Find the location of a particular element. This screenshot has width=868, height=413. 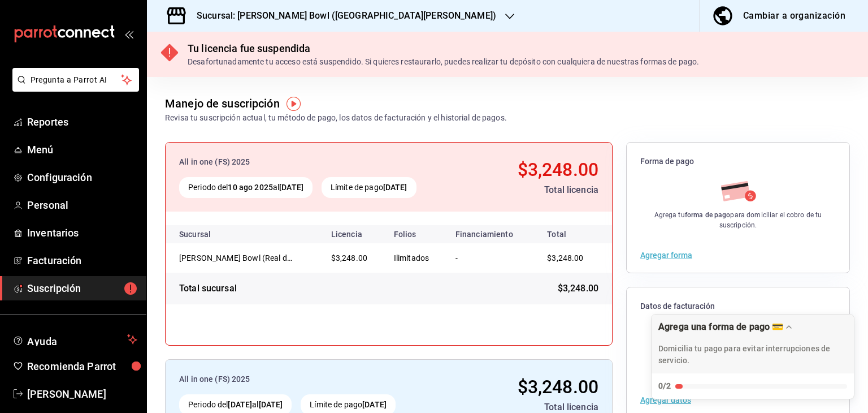

img: Tooltip marker is located at coordinates (293, 103).